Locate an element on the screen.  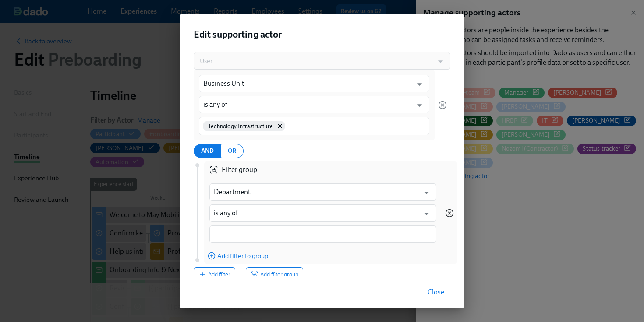
input: Type to search users is located at coordinates (315, 61).